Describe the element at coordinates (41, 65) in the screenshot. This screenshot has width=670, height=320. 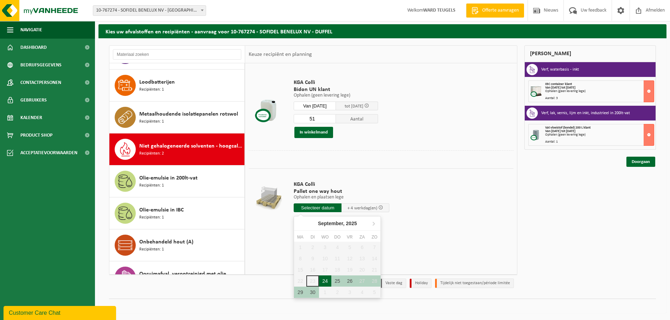
I see `span: Bedrijfsgegevens` at that location.